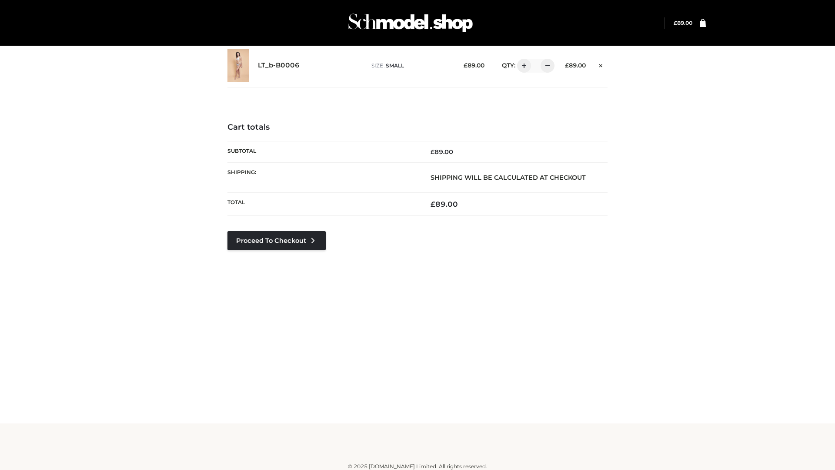 Image resolution: width=835 pixels, height=470 pixels. I want to click on strong: Shipping will be calculated at checkout, so click(508, 178).